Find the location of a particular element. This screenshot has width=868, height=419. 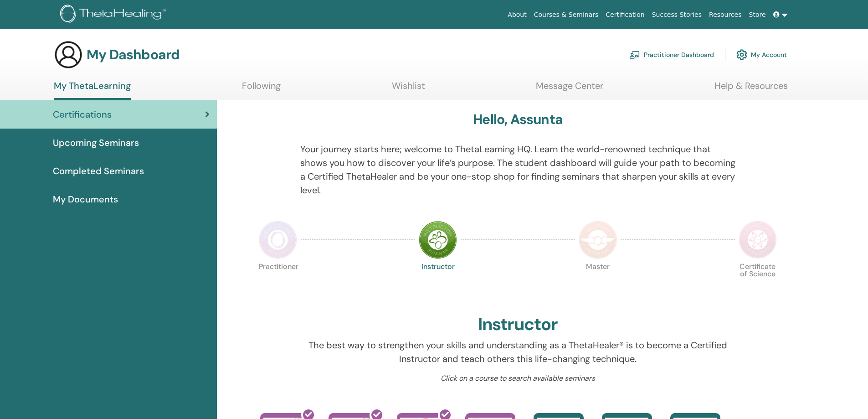

img: logo.png is located at coordinates (115, 14).